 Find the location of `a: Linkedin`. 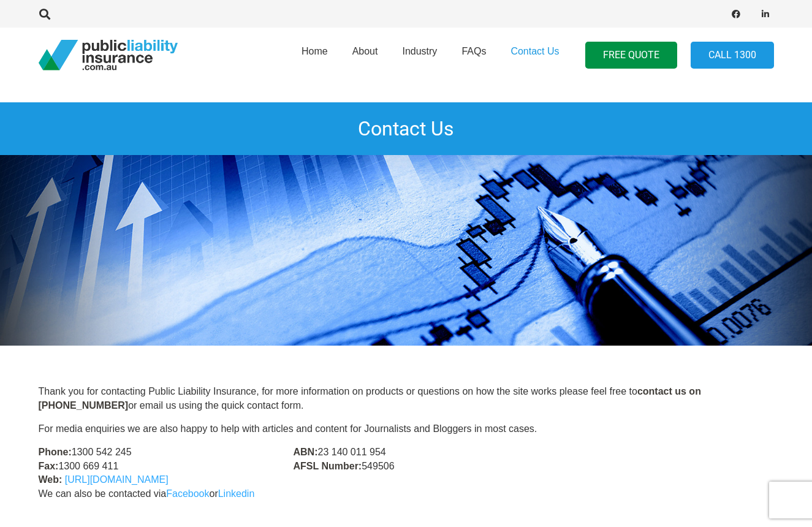

a: Linkedin is located at coordinates (236, 493).